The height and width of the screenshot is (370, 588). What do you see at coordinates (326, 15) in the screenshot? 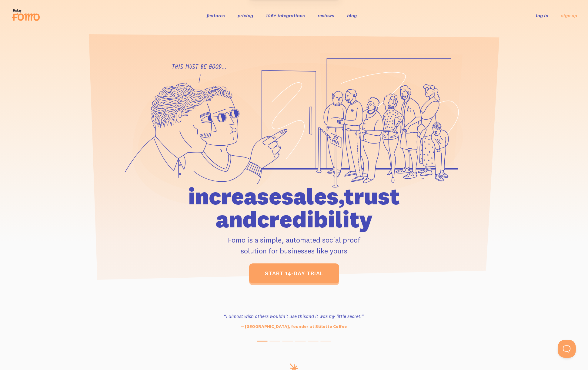
I see `a: reviews` at bounding box center [326, 15].